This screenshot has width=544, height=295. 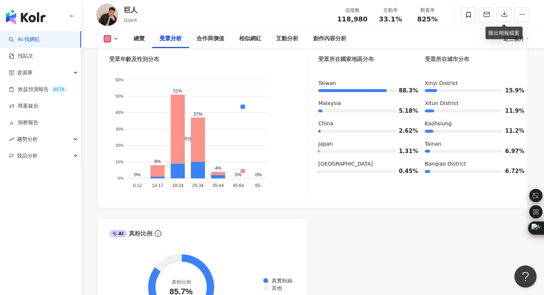 What do you see at coordinates (158, 186) in the screenshot?
I see `tspan: 13-17` at bounding box center [158, 186].